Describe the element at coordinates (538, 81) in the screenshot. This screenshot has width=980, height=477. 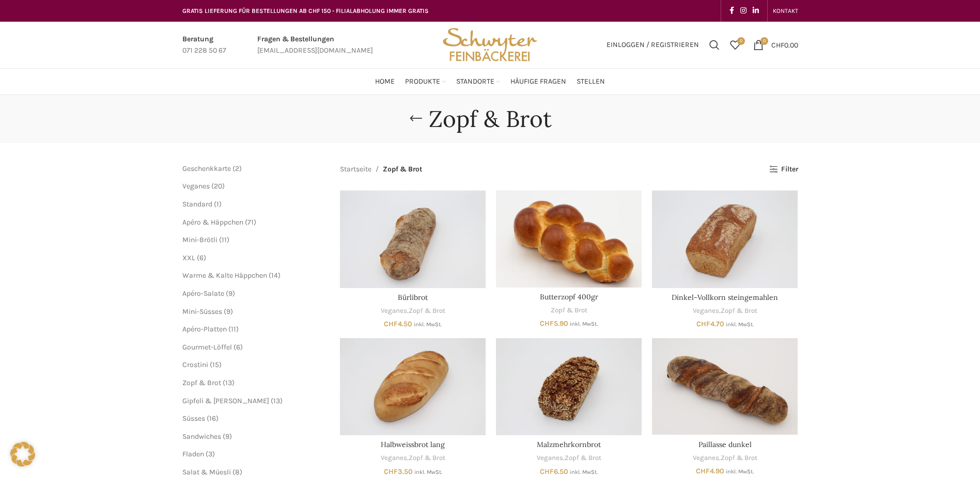
I see `span: Häufige Fragen` at that location.